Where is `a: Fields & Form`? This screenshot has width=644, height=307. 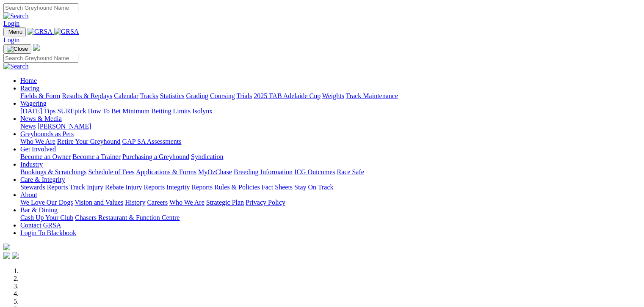
a: Fields & Form is located at coordinates (40, 95).